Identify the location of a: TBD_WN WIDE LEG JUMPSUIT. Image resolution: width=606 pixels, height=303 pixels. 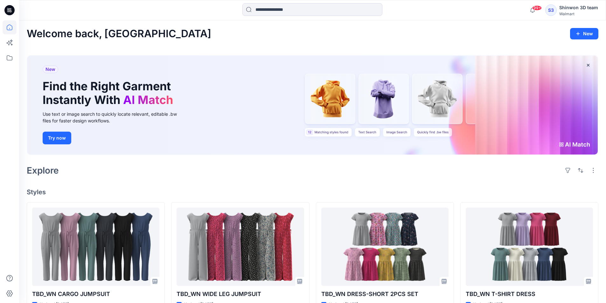
(240, 247).